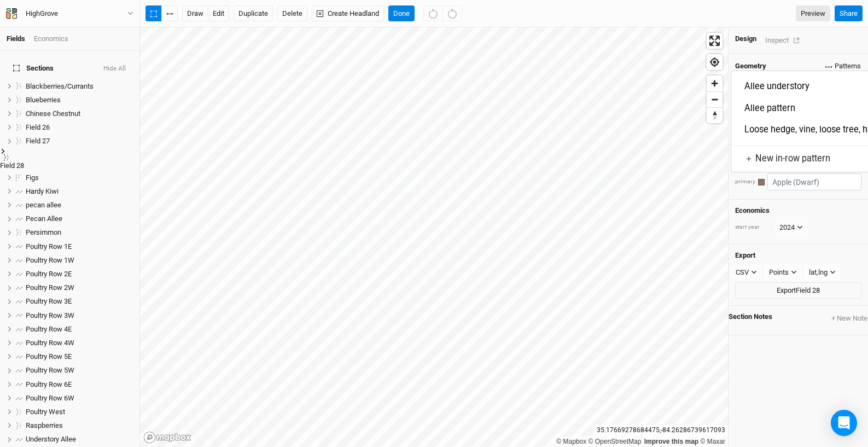 The image size is (868, 447). Describe the element at coordinates (779, 272) in the screenshot. I see `div: Points` at that location.